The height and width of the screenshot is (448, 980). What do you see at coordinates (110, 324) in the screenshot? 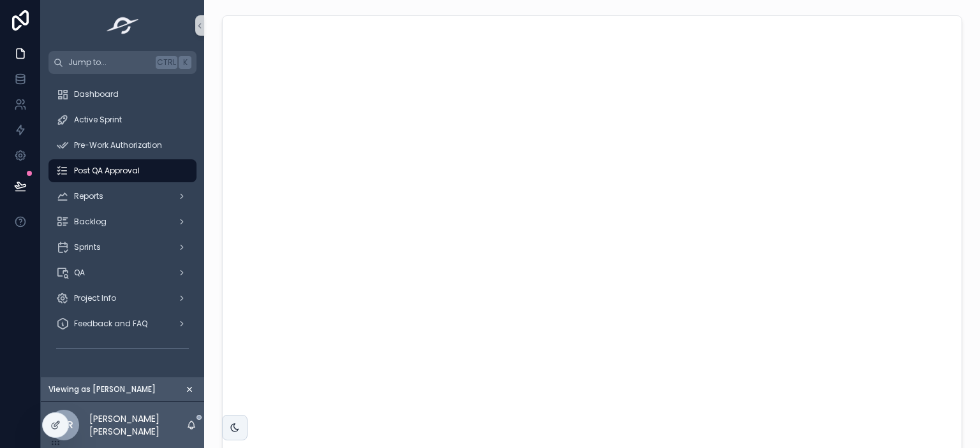
I see `span: Feedback and FAQ` at bounding box center [110, 324].